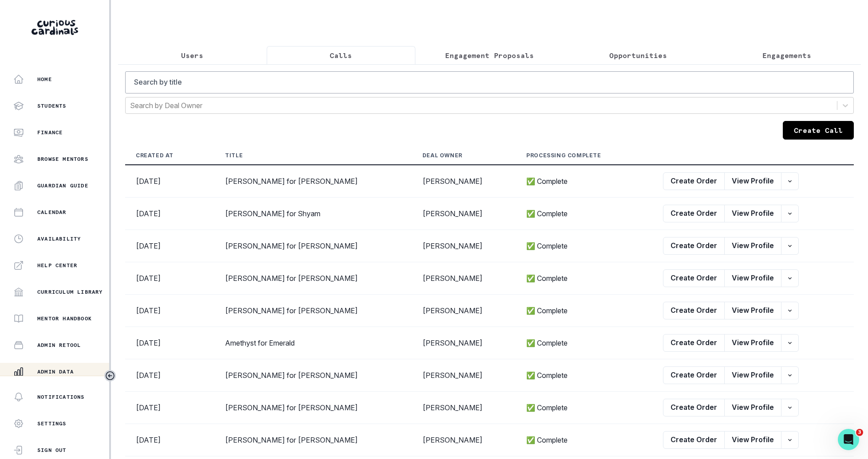 This screenshot has height=459, width=868. I want to click on p: Settings, so click(52, 424).